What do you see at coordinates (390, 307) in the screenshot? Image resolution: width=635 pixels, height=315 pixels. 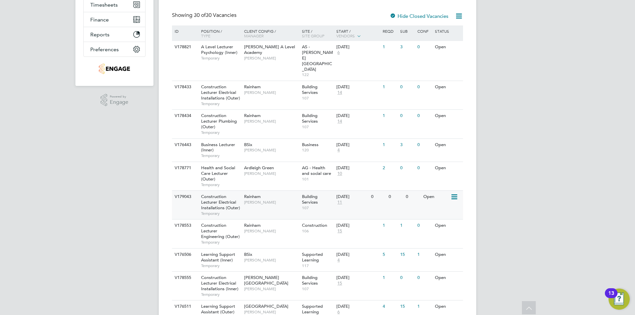 I see `div: 4` at bounding box center [390, 307].